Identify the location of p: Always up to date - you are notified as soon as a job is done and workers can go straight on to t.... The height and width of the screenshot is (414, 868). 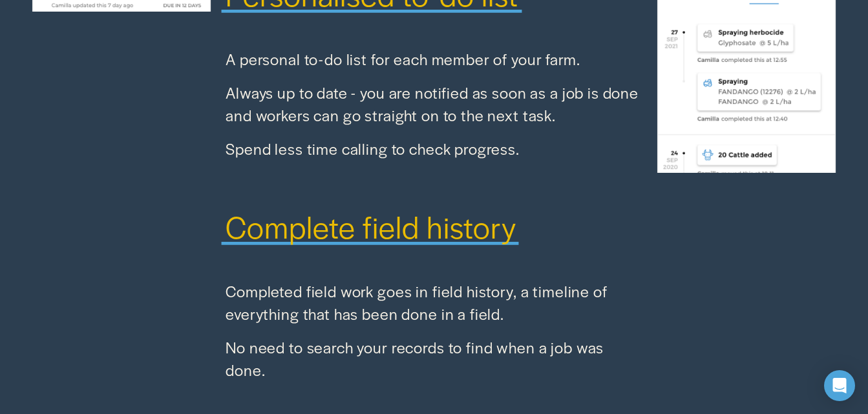
(433, 104).